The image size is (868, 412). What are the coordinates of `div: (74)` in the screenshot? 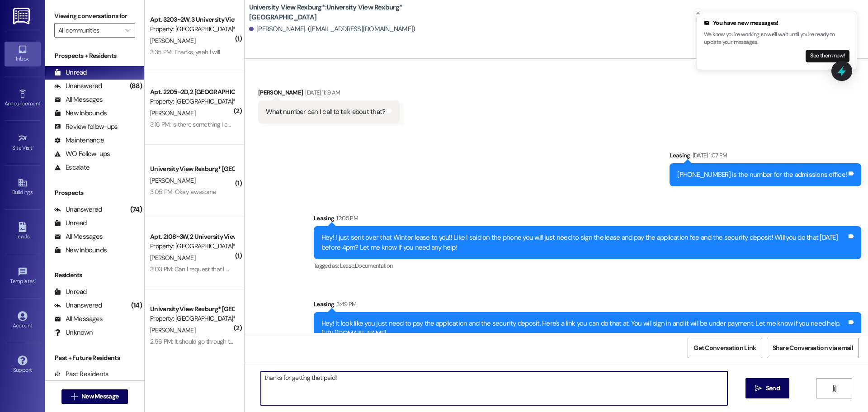 It's located at (136, 210).